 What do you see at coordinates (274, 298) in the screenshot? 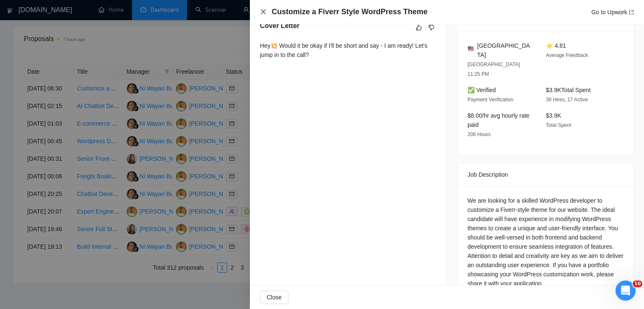
I see `span: Close` at bounding box center [274, 298].